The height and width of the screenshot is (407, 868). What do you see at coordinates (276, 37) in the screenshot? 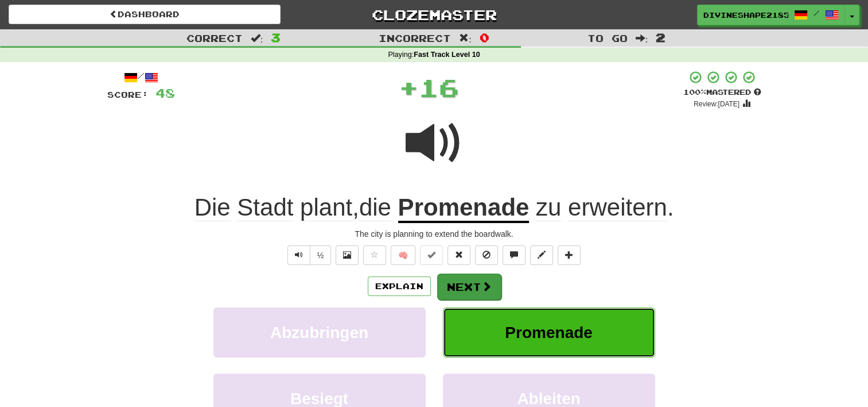
I see `span: 3` at bounding box center [276, 37].